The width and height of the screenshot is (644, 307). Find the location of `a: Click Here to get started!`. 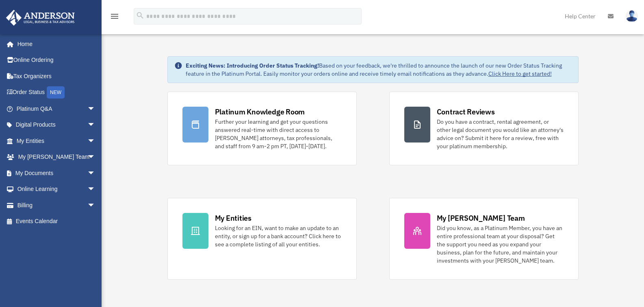

a: Click Here to get started! is located at coordinates (520, 73).